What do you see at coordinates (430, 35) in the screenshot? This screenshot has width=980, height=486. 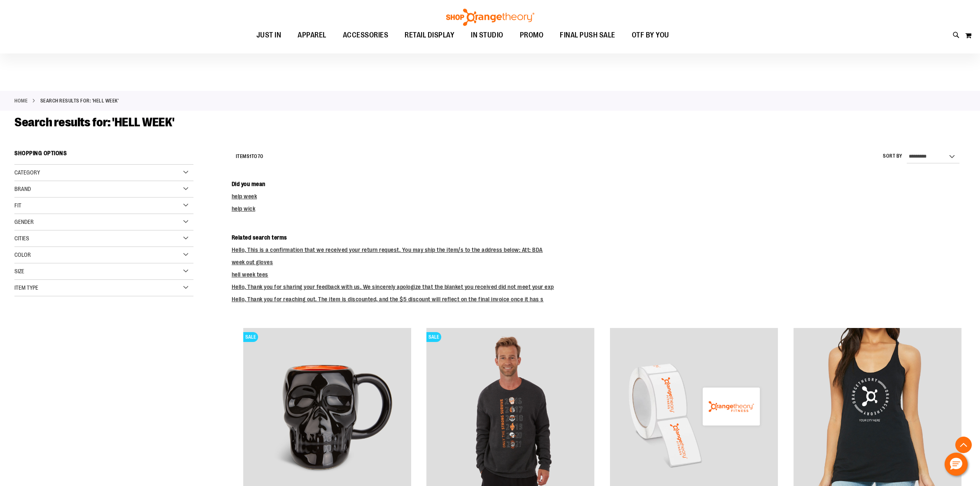 I see `span: RETAIL DISPLAY` at bounding box center [430, 35].